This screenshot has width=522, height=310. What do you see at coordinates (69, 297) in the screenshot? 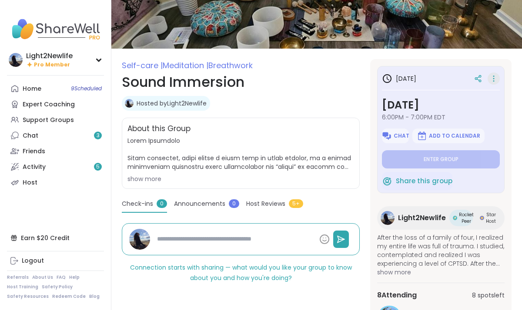
I see `a: Redeem Code` at bounding box center [69, 297].